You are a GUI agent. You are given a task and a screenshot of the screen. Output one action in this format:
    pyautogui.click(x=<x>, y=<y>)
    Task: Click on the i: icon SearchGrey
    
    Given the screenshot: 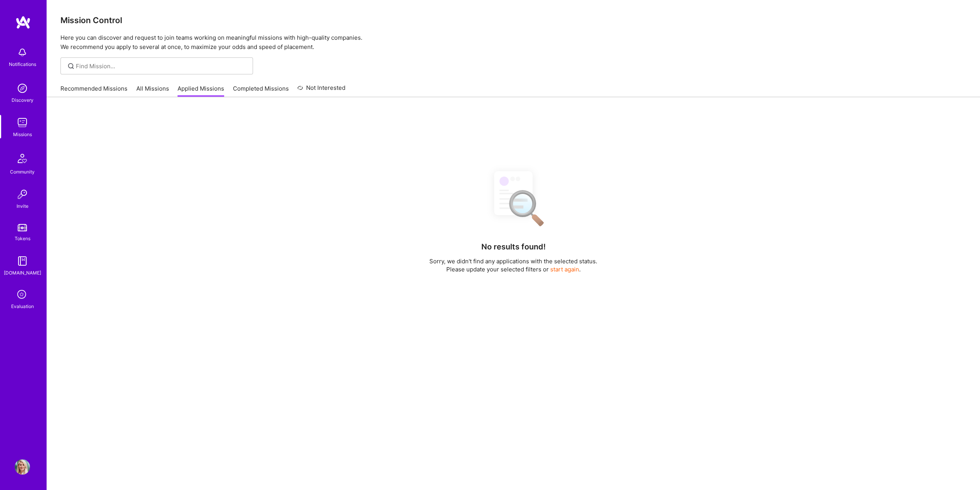 What is the action you would take?
    pyautogui.click(x=71, y=66)
    